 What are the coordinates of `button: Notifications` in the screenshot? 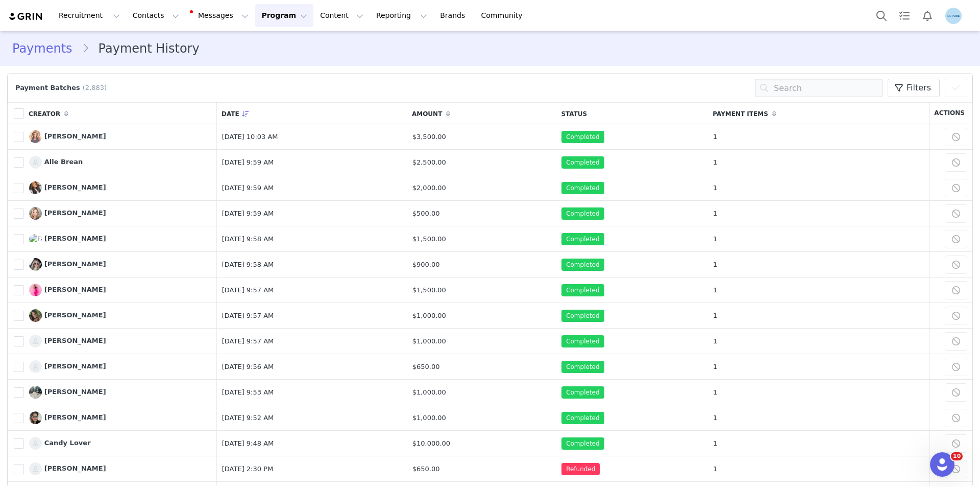 It's located at (928, 15).